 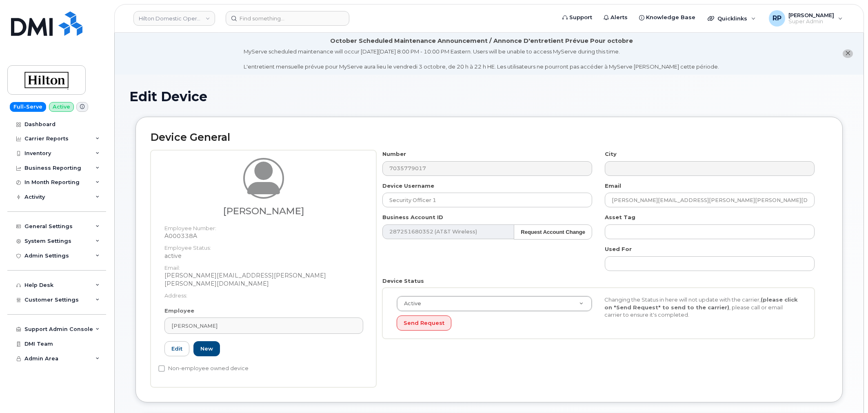 What do you see at coordinates (403, 281) in the screenshot?
I see `label: Device Status` at bounding box center [403, 281].